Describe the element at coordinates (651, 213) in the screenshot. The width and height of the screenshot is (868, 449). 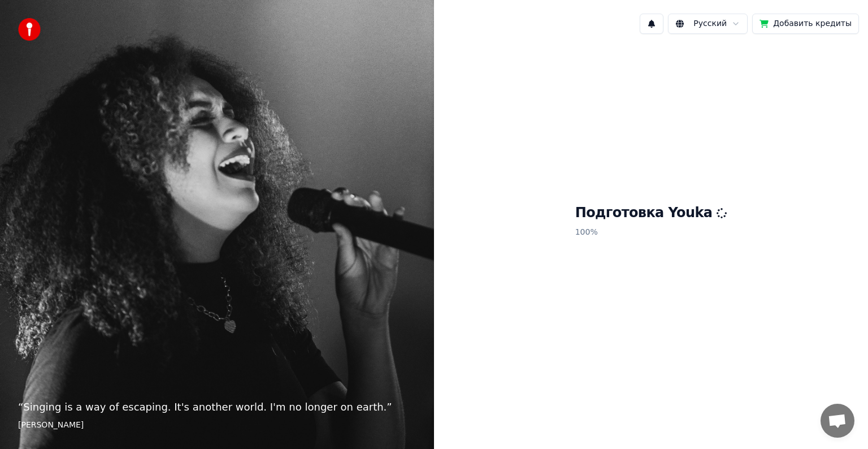
I see `h1: Подготовка Youka` at that location.